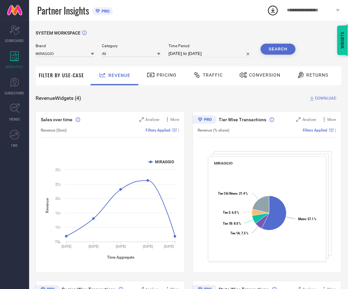 The height and width of the screenshot is (289, 348). Describe the element at coordinates (121, 257) in the screenshot. I see `tspan: Time Aggregate` at that location.